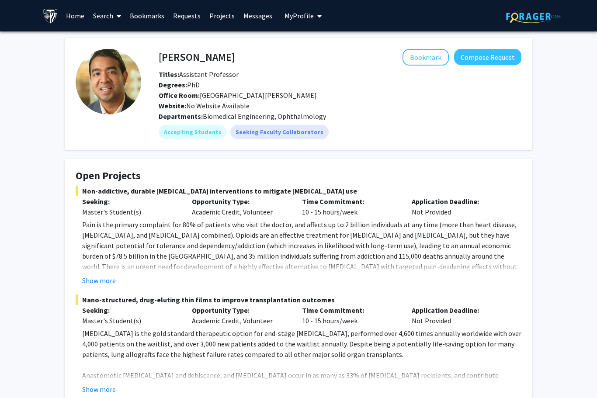 The image size is (597, 398). I want to click on b: Degrees:, so click(173, 85).